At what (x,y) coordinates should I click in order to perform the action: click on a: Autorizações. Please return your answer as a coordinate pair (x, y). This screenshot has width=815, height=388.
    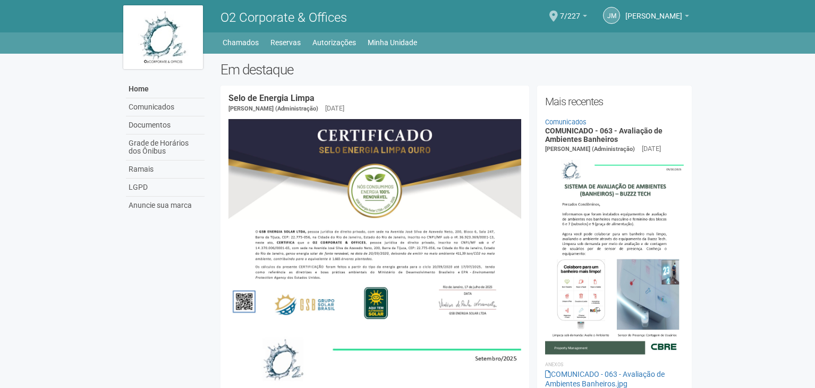
    Looking at the image, I should click on (334, 43).